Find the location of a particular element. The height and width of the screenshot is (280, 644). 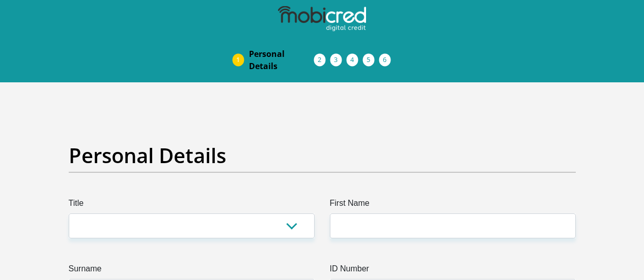

label: First Name is located at coordinates (453, 206).